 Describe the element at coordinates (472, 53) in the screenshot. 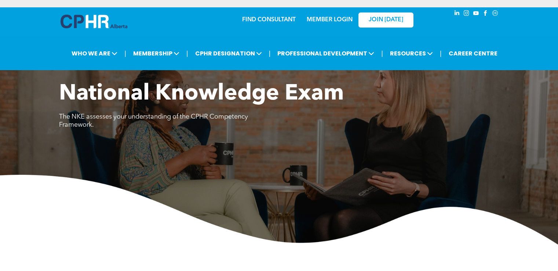

I see `a: CAREER CENTRE` at that location.